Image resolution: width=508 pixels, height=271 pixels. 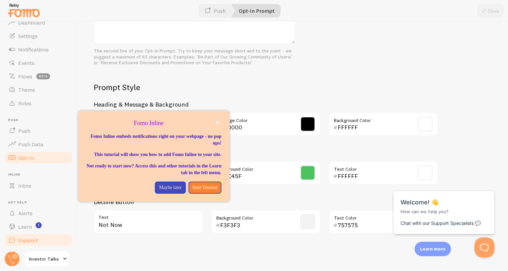 What do you see at coordinates (266, 201) in the screenshot?
I see `h3: Decline Button` at bounding box center [266, 201].